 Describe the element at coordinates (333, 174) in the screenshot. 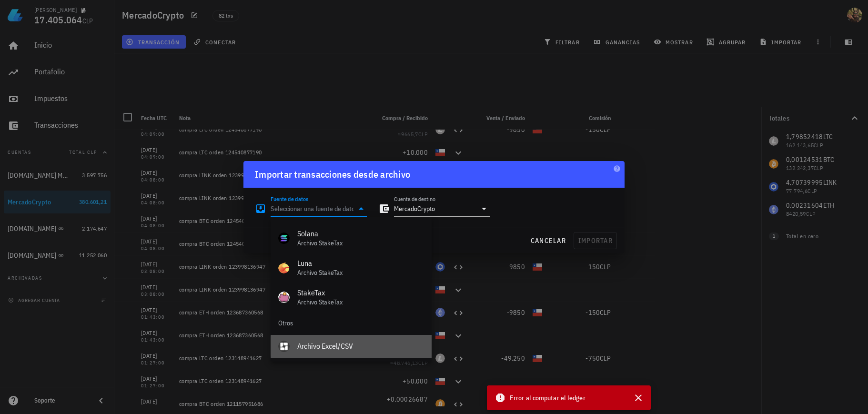

I see `div: Importar transacciones desde archivo` at that location.